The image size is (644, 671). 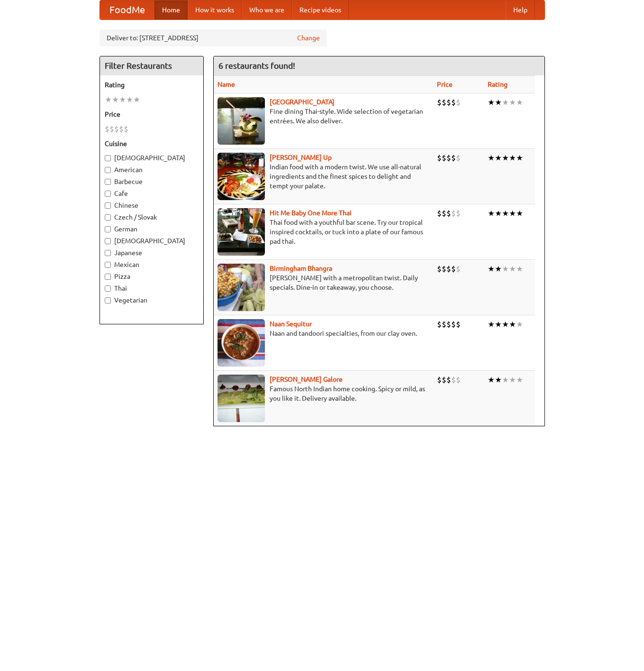 I want to click on a: How it works, so click(x=214, y=10).